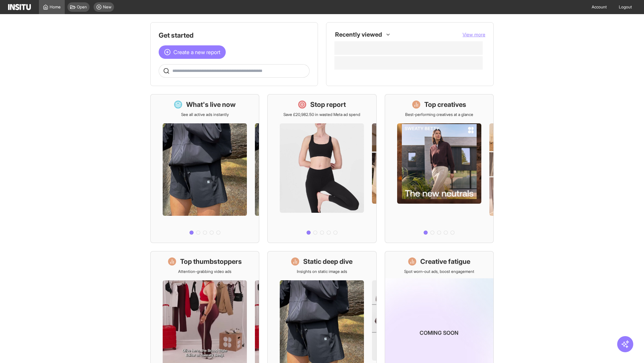 This screenshot has height=363, width=644. I want to click on a: What's live nowSee all active ads instantly, so click(204, 168).